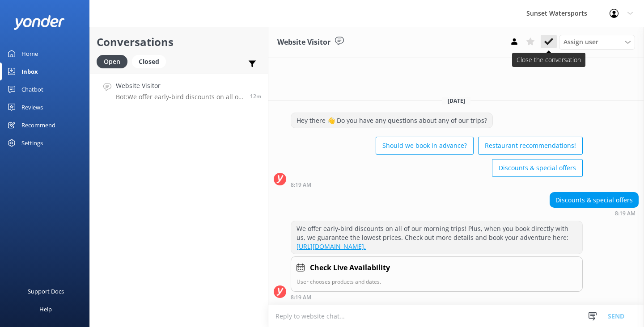 The height and width of the screenshot is (327, 644). I want to click on p: Bot: We offer early-bird discounts on all of our morning trips! Plus, when you book directly with..., so click(179, 97).